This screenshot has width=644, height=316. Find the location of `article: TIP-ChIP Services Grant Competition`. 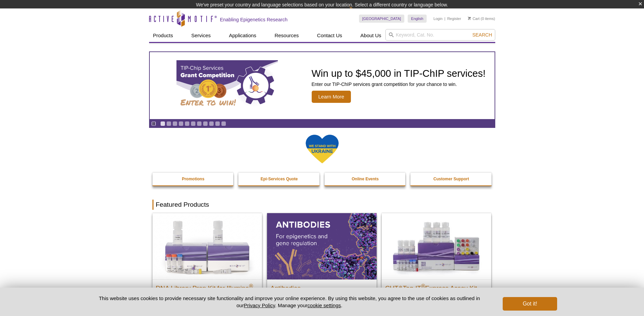

article: TIP-ChIP Services Grant Competition is located at coordinates (322, 86).